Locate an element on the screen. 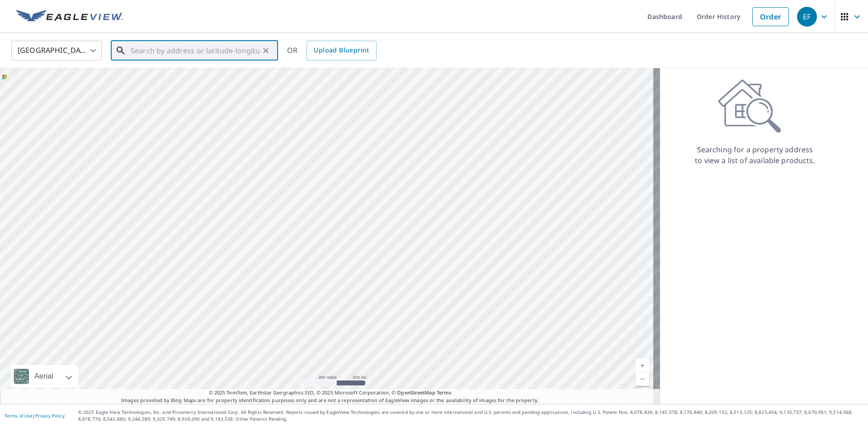 Image resolution: width=868 pixels, height=427 pixels. a: Current Level 5, Zoom Out is located at coordinates (643, 379).